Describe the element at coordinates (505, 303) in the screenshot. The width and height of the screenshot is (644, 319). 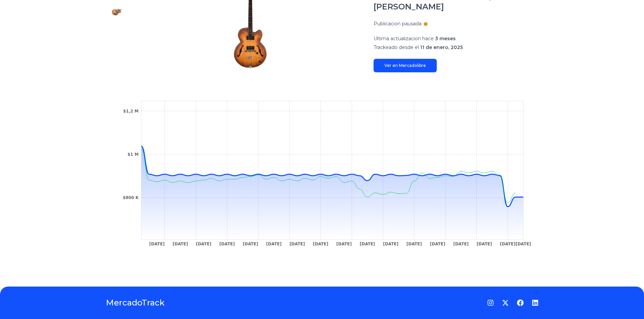
I see `a: Twitter` at that location.